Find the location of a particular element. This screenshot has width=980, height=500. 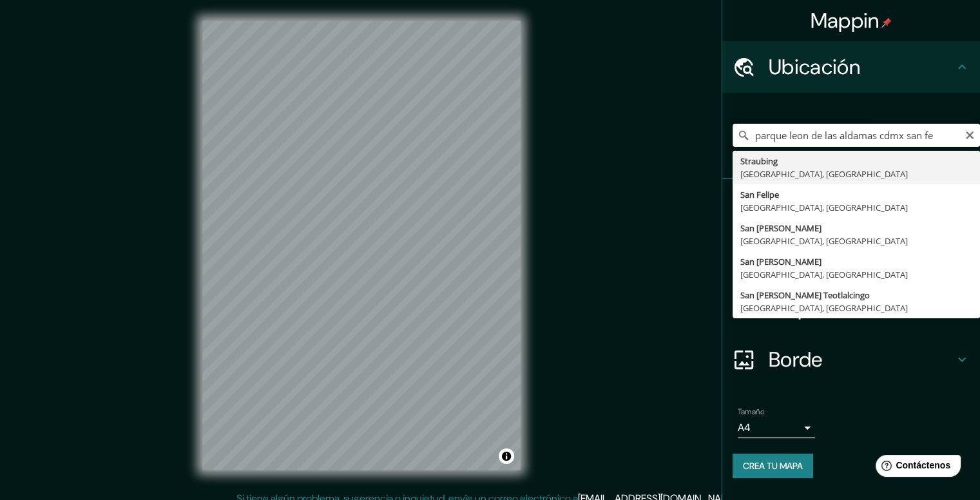

img: pin-icon.png is located at coordinates (887, 22).